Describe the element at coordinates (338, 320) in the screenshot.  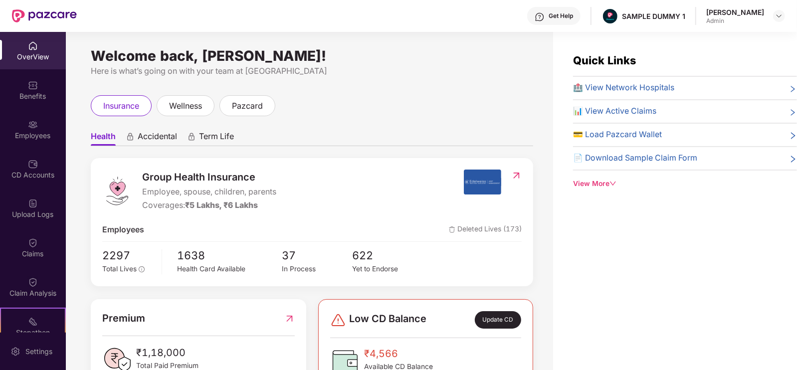
I see `img: svg+xml;base64,PHN2ZyBpZD0iRGFuZ2VyLTMyeDMyIiB4bWxucz0iaHR0cDovL3d3dy53My5vcmcvMjAwMC9zdmciIHdpZH...` at that location.